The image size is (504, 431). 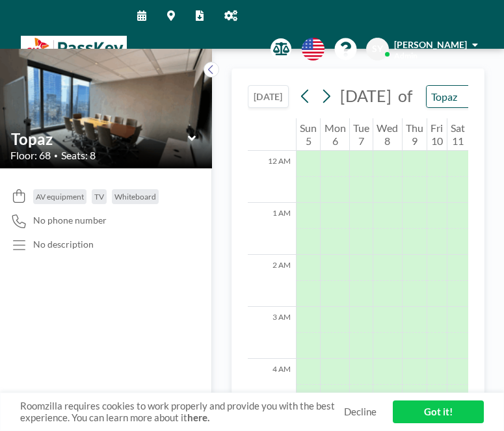 I want to click on span: Seats: 8, so click(x=78, y=155).